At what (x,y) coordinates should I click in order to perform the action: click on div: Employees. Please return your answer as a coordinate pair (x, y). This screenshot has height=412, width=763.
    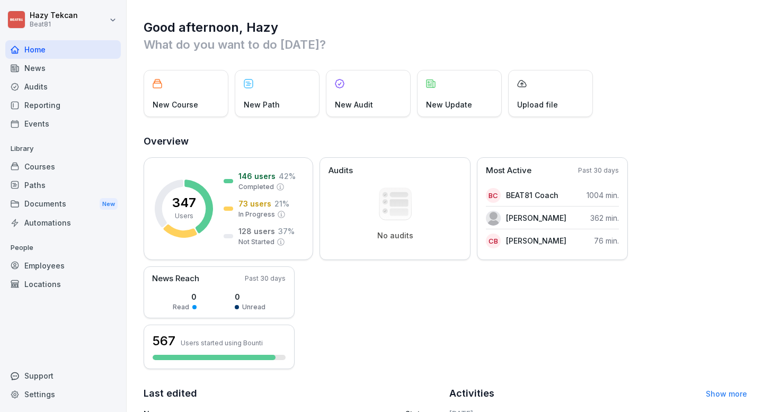
    Looking at the image, I should click on (63, 265).